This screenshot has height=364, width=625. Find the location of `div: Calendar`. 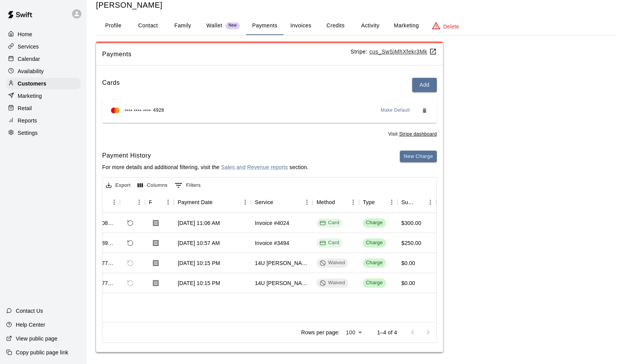

div: Calendar is located at coordinates (43, 59).